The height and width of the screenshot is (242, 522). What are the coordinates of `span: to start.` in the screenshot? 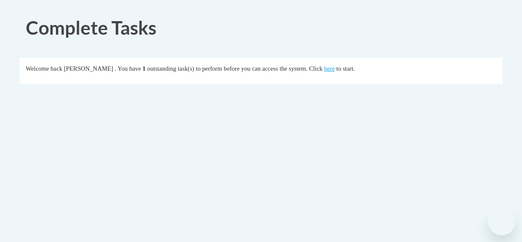 It's located at (346, 69).